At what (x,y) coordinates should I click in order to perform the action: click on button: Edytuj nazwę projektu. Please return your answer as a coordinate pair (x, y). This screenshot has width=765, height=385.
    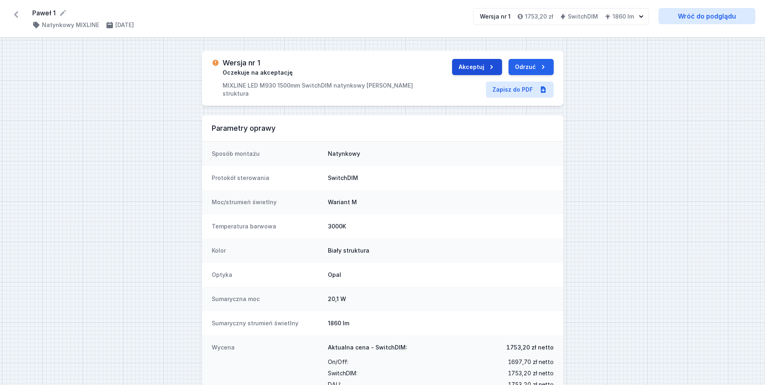
    Looking at the image, I should click on (63, 13).